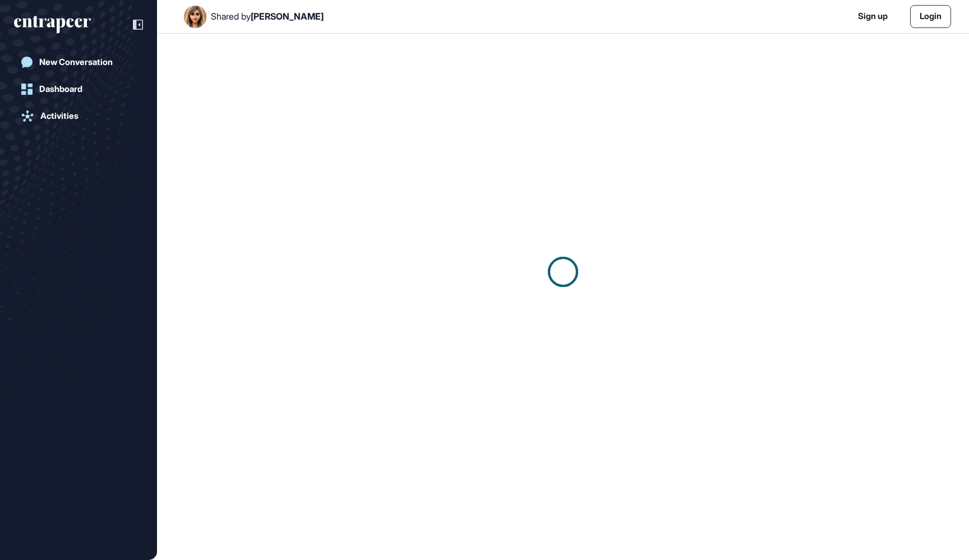  What do you see at coordinates (59, 116) in the screenshot?
I see `div: Activities` at bounding box center [59, 116].